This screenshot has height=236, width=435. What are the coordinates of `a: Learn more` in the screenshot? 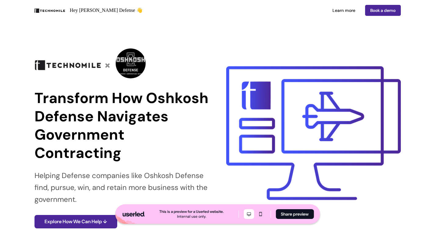 It's located at (344, 10).